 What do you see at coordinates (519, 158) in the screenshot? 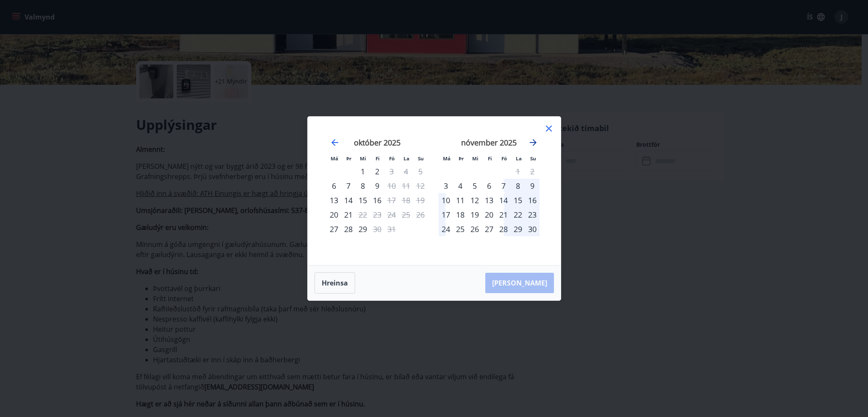
I see `small: La` at bounding box center [519, 158].